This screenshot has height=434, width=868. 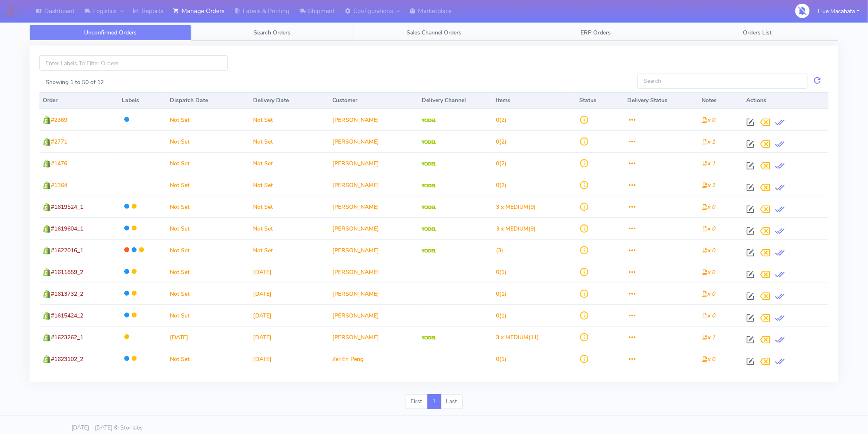 What do you see at coordinates (67, 272) in the screenshot?
I see `span: #1611859_2` at bounding box center [67, 272].